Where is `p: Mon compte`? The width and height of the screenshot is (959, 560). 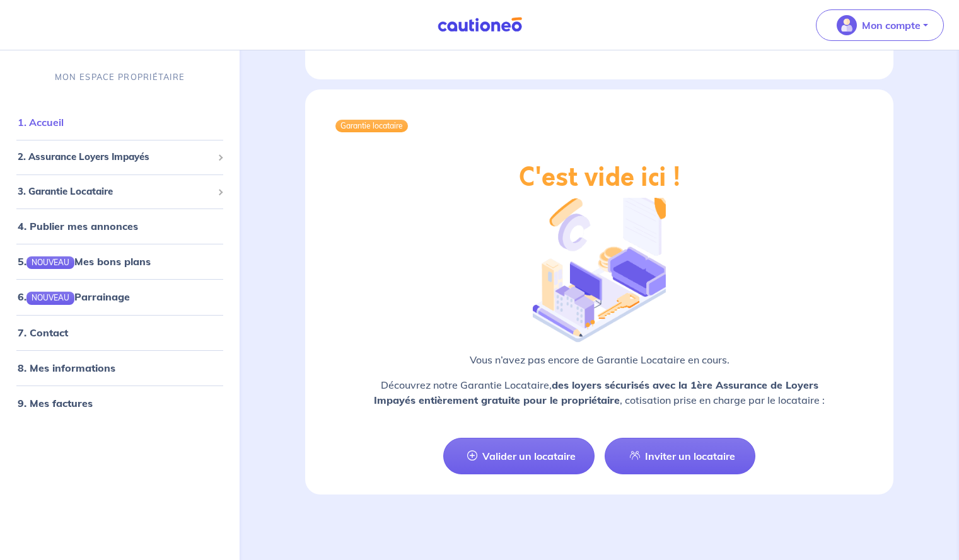 p: Mon compte is located at coordinates (891, 26).